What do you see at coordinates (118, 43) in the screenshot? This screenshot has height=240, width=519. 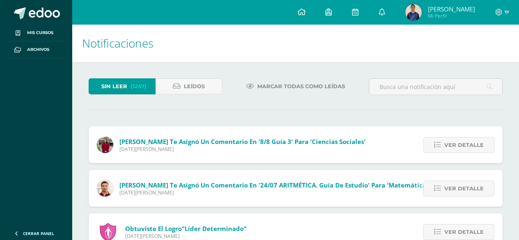 I see `span: Notificaciones` at bounding box center [118, 43].